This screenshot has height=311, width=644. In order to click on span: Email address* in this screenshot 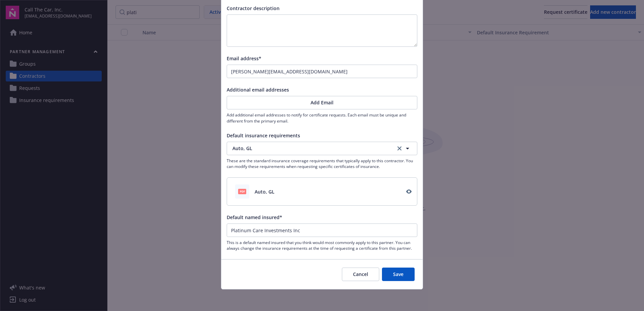, I will do `click(244, 58)`.